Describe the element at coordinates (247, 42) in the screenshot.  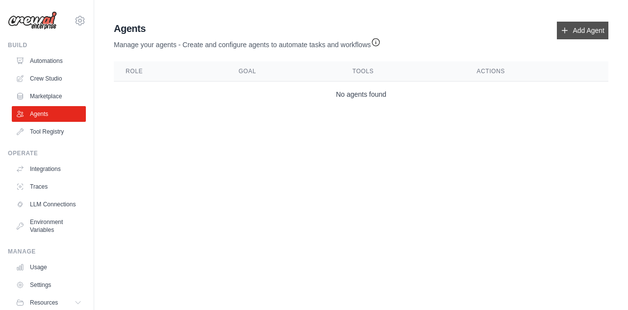
I see `p: Manage your agents - Create and configure agents to automate tasks and workflows` at that location.